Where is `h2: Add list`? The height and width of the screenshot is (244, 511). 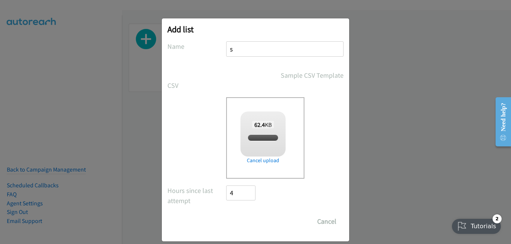 h2: Add list is located at coordinates (255, 29).